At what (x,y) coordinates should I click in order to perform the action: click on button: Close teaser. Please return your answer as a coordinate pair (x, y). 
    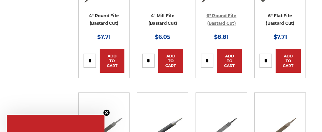
    Looking at the image, I should click on (106, 113).